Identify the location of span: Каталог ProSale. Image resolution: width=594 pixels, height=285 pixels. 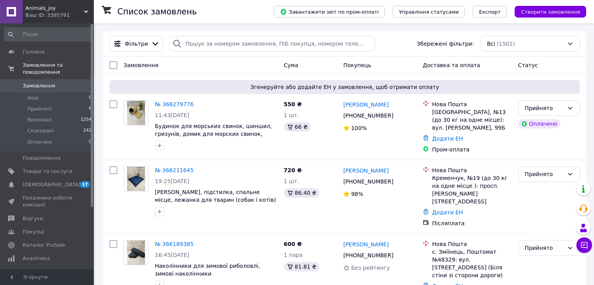
(44, 245).